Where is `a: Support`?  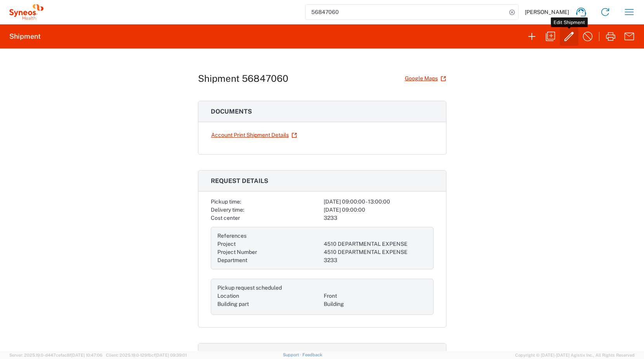
a: Support is located at coordinates (292, 354).